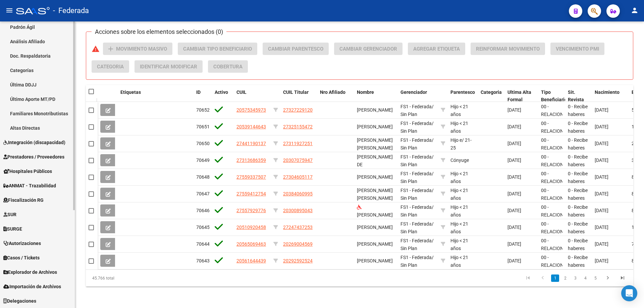  What do you see at coordinates (159, 32) in the screenshot?
I see `h3: Acciones sobre los elementos seleccionados (0)` at bounding box center [159, 32].